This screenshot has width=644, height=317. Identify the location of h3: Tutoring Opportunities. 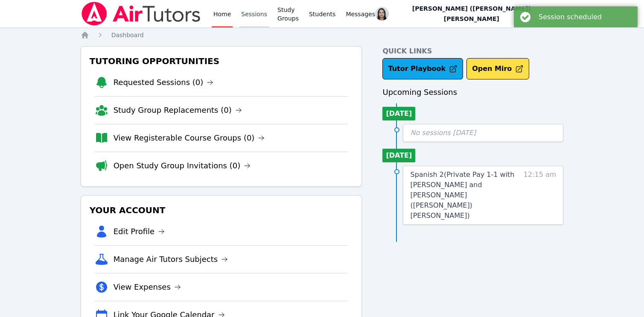
(222, 61).